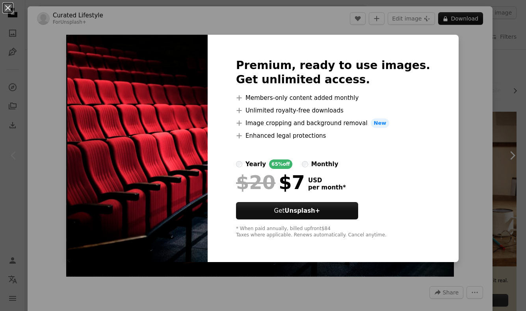 Image resolution: width=526 pixels, height=311 pixels. I want to click on li: Members-only content added monthly, so click(333, 98).